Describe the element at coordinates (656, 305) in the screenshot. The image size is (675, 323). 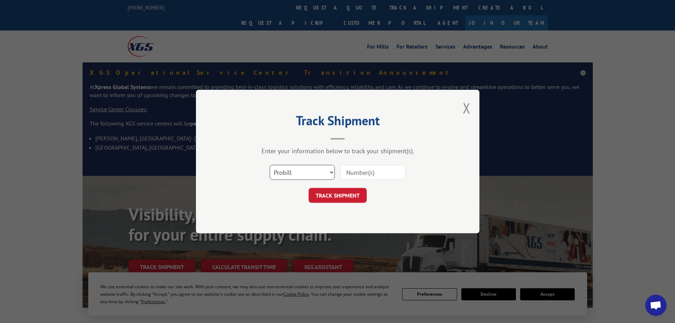
I see `a: Open chat` at that location.